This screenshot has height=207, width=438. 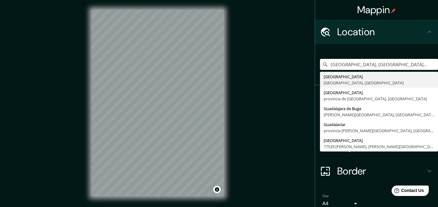 What do you see at coordinates (376, 32) in the screenshot?
I see `div: Location` at bounding box center [376, 32].